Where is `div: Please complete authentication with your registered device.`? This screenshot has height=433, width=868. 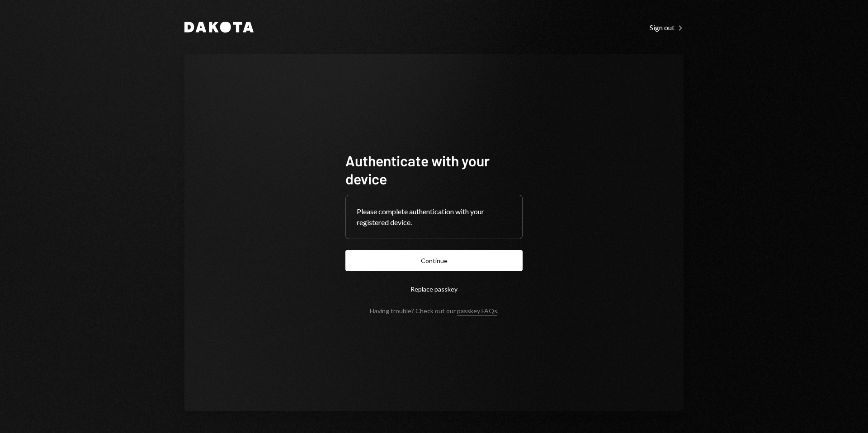
div: Please complete authentication with your registered device. is located at coordinates (434, 217).